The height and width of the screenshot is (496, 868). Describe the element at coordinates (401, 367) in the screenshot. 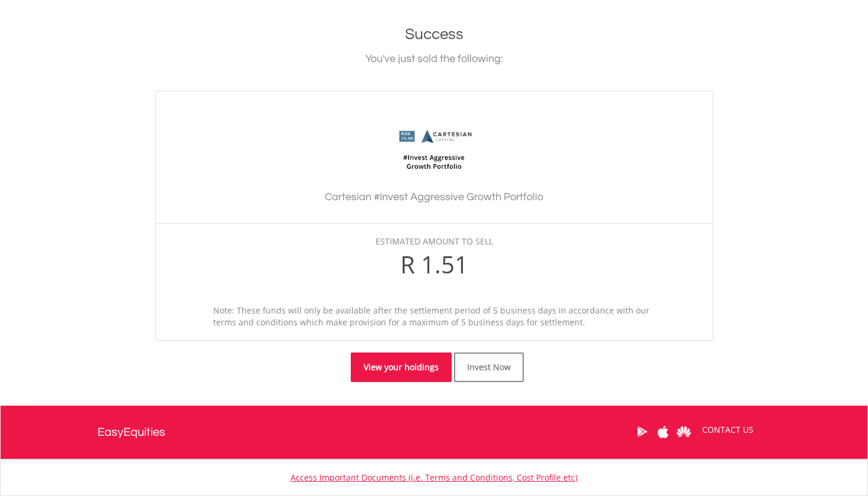

I see `a: View your holdings` at that location.